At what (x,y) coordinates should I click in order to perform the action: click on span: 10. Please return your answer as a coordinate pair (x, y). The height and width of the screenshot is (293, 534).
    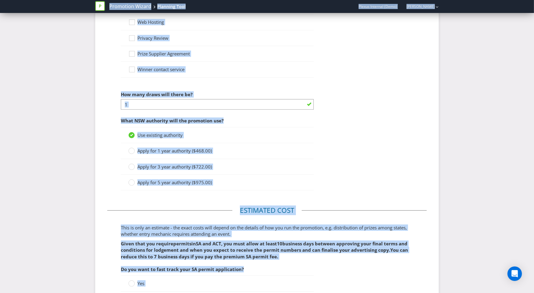
    Looking at the image, I should click on (280, 243).